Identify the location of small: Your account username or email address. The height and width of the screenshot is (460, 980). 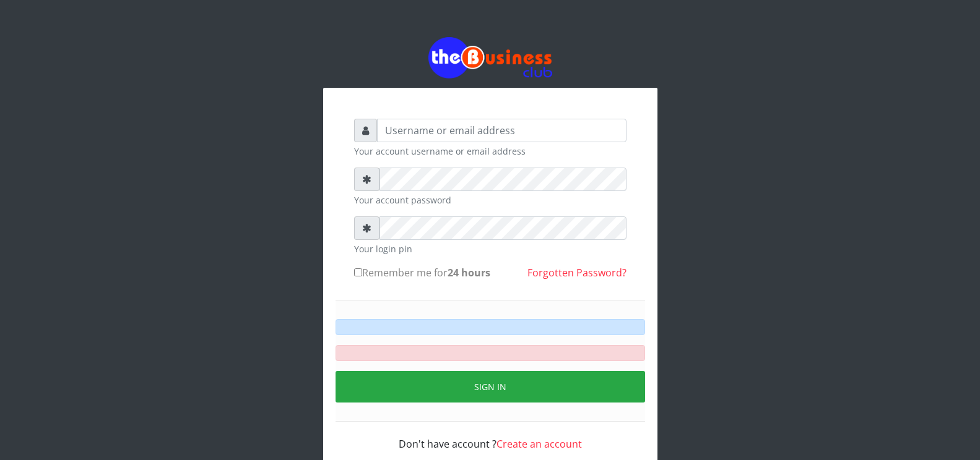
(490, 151).